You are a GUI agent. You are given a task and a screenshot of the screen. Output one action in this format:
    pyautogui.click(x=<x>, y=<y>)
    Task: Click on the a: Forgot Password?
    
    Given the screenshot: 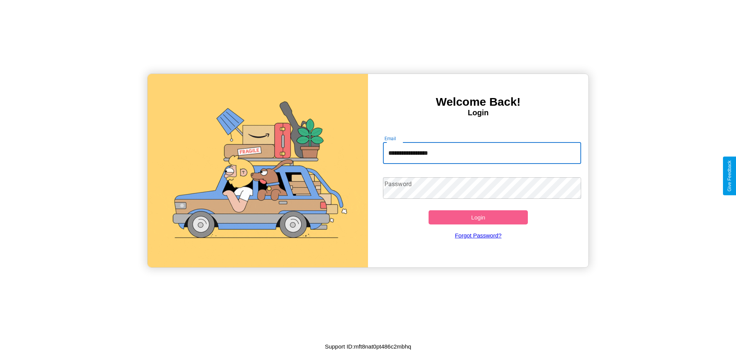 What is the action you would take?
    pyautogui.click(x=478, y=235)
    